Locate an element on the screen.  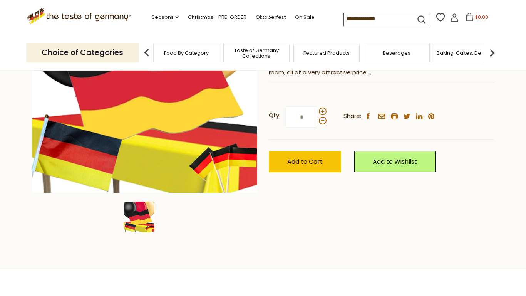
span: $0.00 is located at coordinates (481, 17).